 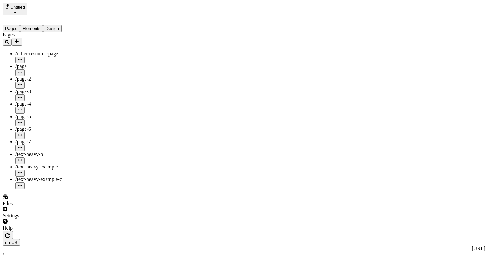 I want to click on span: /other-resource-page, so click(x=37, y=54).